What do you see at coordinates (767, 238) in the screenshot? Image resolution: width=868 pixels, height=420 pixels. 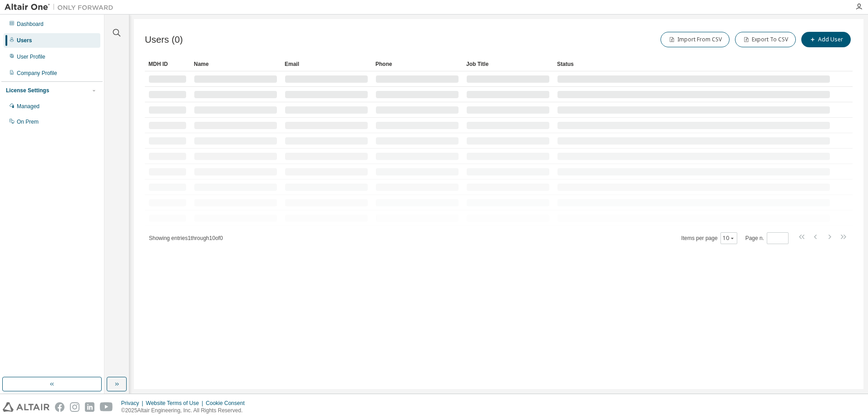 I see `span: Page n.` at bounding box center [767, 238].